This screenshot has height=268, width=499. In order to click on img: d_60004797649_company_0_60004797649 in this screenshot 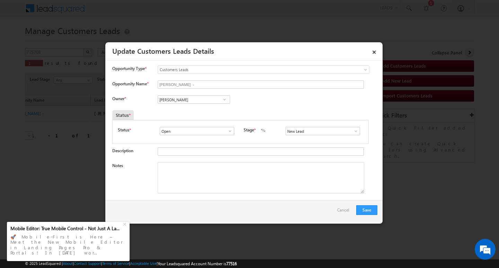, I will do `click(20, 41)`.